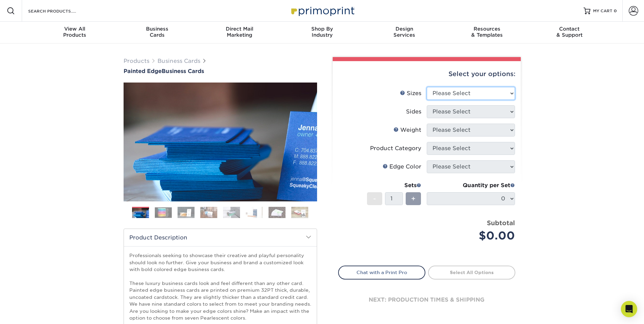 The height and width of the screenshot is (324, 644). Describe the element at coordinates (322, 33) in the screenshot. I see `a: Shop ByIndustry` at that location.